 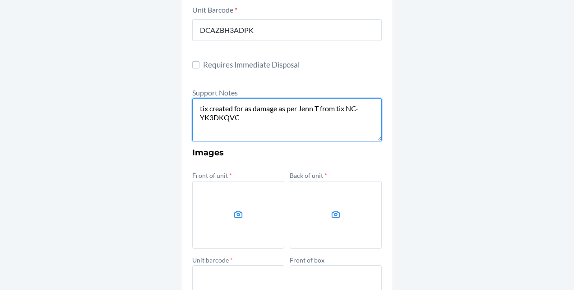 What do you see at coordinates (215, 9) in the screenshot?
I see `label: Unit Barcode` at bounding box center [215, 9].